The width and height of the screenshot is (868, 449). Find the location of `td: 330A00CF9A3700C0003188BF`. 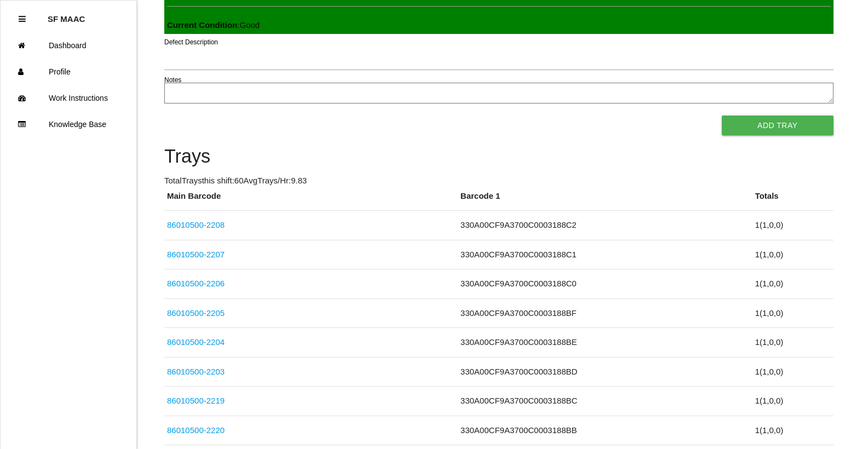

td: 330A00CF9A3700C0003188BF is located at coordinates (605, 314).